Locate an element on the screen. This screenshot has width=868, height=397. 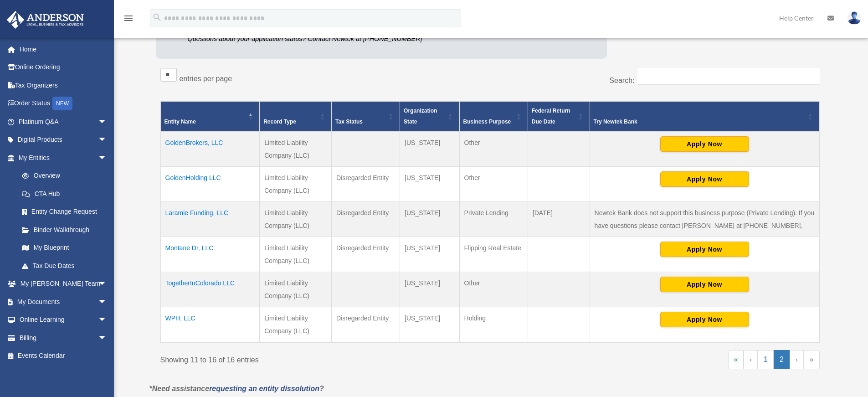
td: Newtek Bank does not support this business purpose (Private Lending). If you have questions pleas... is located at coordinates (705, 219).